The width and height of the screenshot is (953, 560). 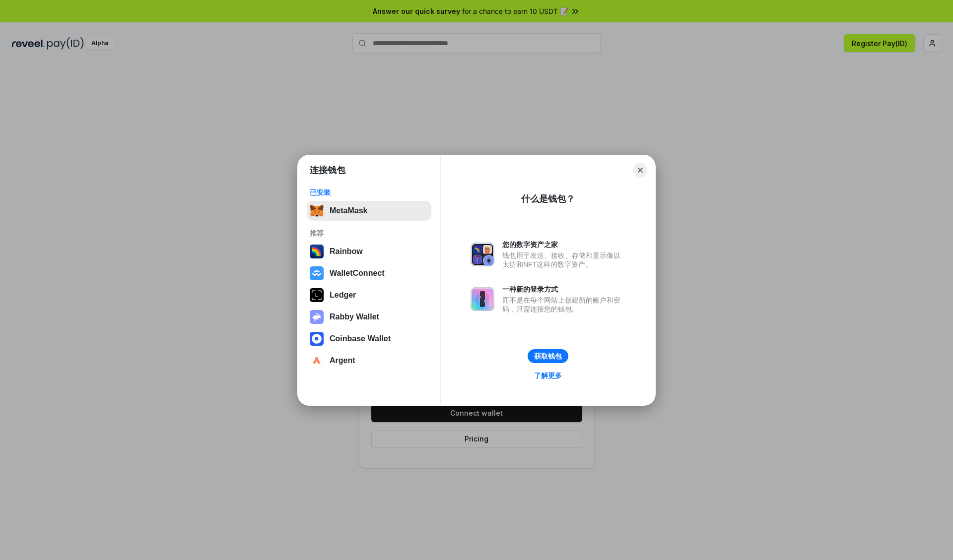 I want to click on div: WalletConnect, so click(x=357, y=273).